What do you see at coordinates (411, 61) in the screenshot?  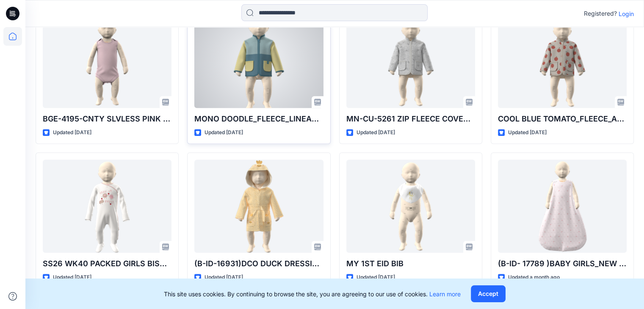 I see `a: MN-CU-5261 ZIP FLEECE COVER UP` at bounding box center [411, 61].